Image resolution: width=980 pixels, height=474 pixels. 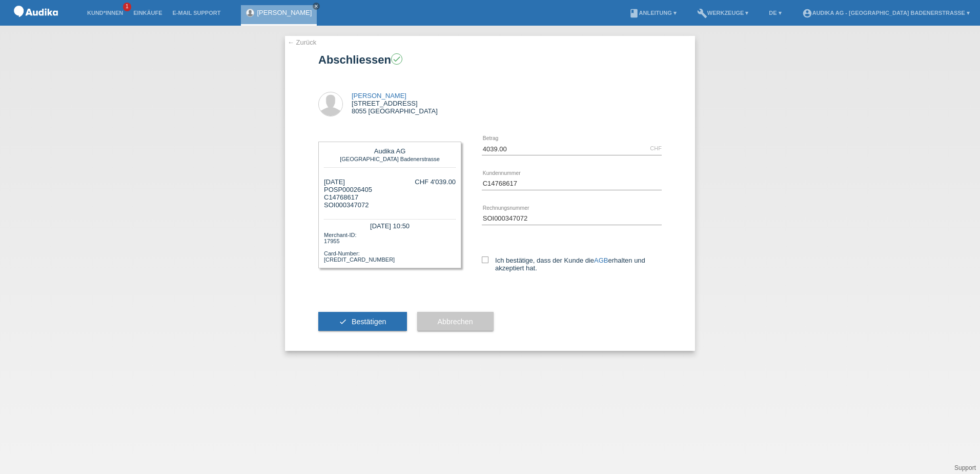 I want to click on label: Ich bestätige, dass der Kunde die erhalten und akzeptiert hat., so click(x=572, y=264).